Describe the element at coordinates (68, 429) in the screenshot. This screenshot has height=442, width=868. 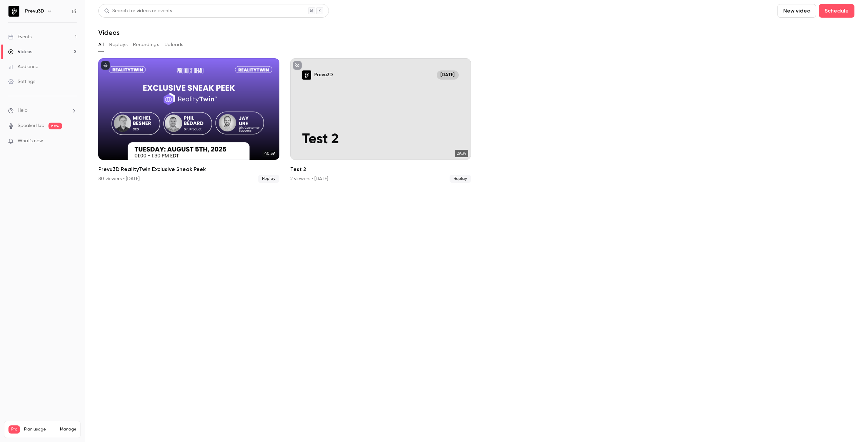
I see `a: Manage` at that location.